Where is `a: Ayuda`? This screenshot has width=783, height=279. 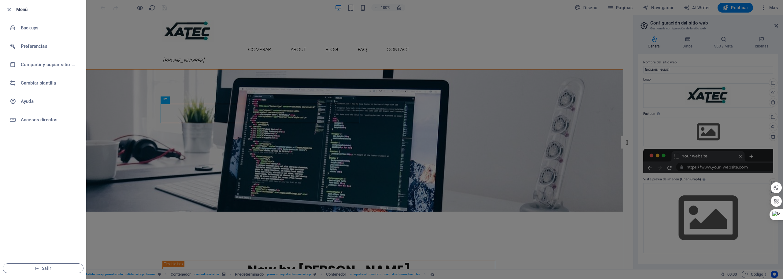 a: Ayuda is located at coordinates (43, 101).